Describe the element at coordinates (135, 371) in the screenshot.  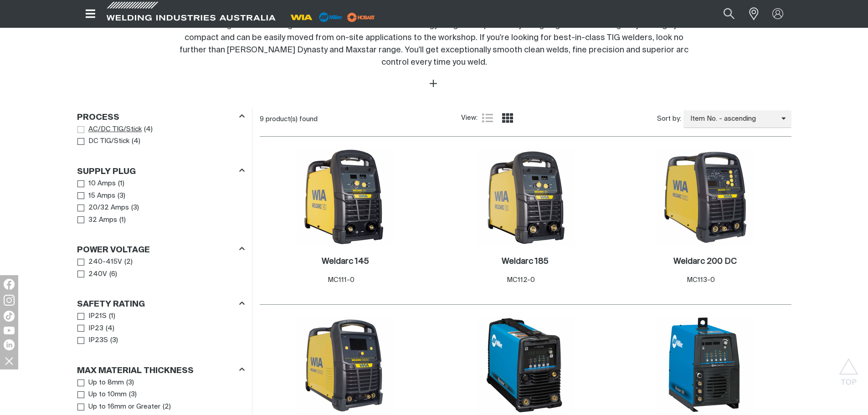
I see `h3: Max Material Thickness` at that location.